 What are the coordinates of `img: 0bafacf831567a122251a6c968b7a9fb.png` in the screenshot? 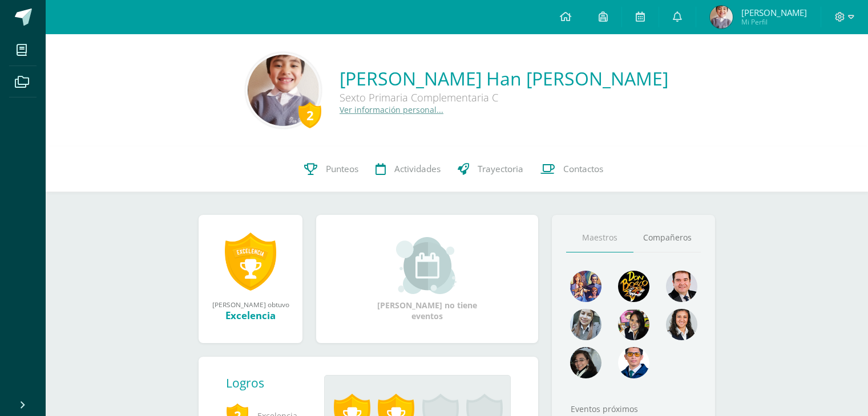 It's located at (283, 90).